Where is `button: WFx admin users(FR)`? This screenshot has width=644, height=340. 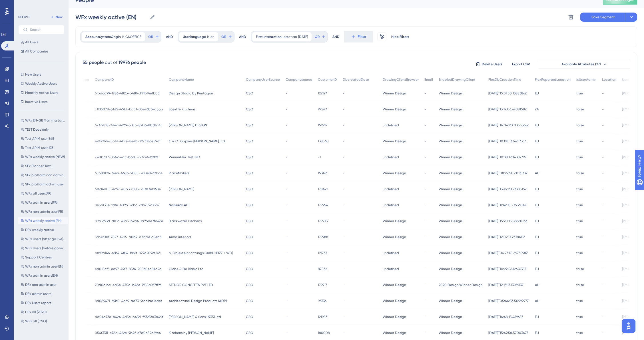
button: WFx admin users(FR) is located at coordinates (43, 203).